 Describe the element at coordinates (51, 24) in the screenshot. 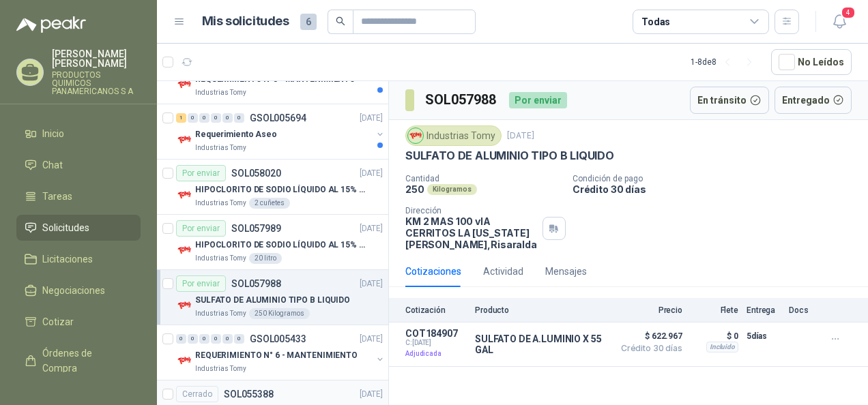

I see `img: Logo peakr` at that location.